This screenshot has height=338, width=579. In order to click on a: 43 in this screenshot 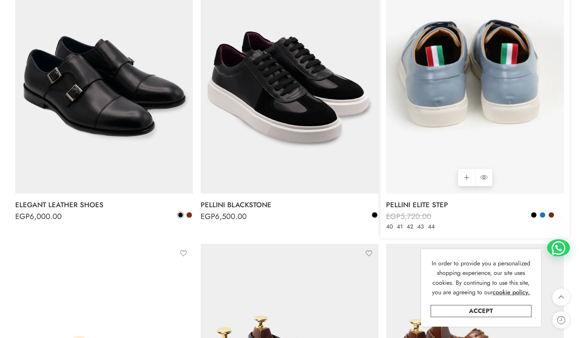, I will do `click(420, 227)`.